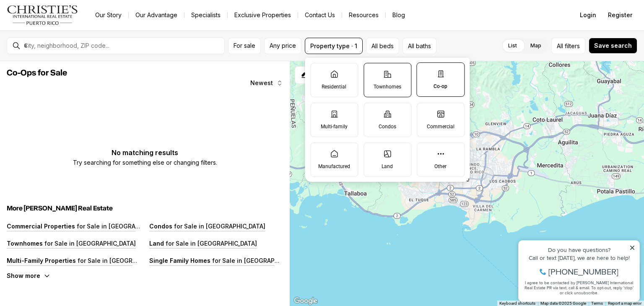  What do you see at coordinates (43, 15) in the screenshot?
I see `a: logo` at bounding box center [43, 15].